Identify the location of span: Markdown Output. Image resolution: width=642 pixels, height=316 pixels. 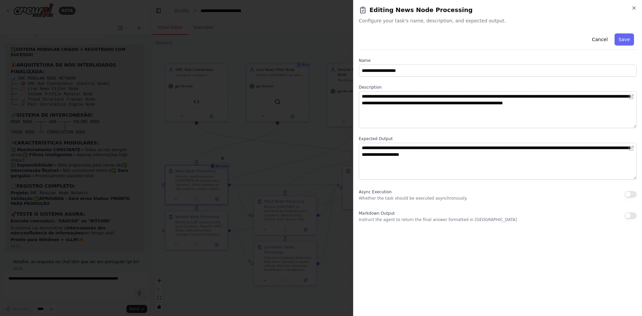
(376, 213).